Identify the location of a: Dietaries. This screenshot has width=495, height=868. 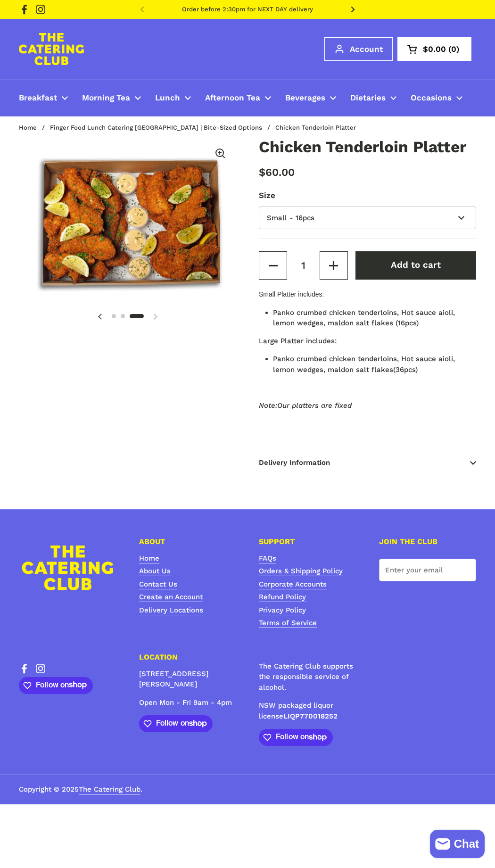
(373, 98).